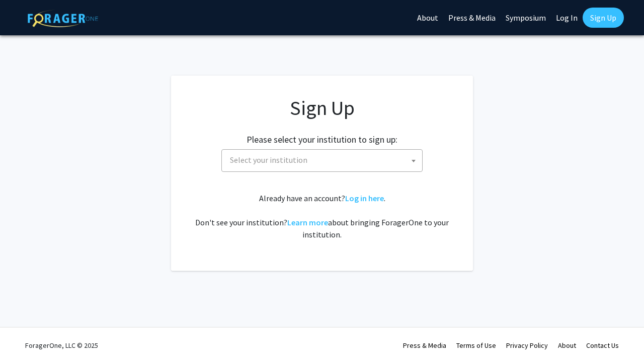 This screenshot has height=363, width=644. I want to click on a: Sign Up, so click(603, 17).